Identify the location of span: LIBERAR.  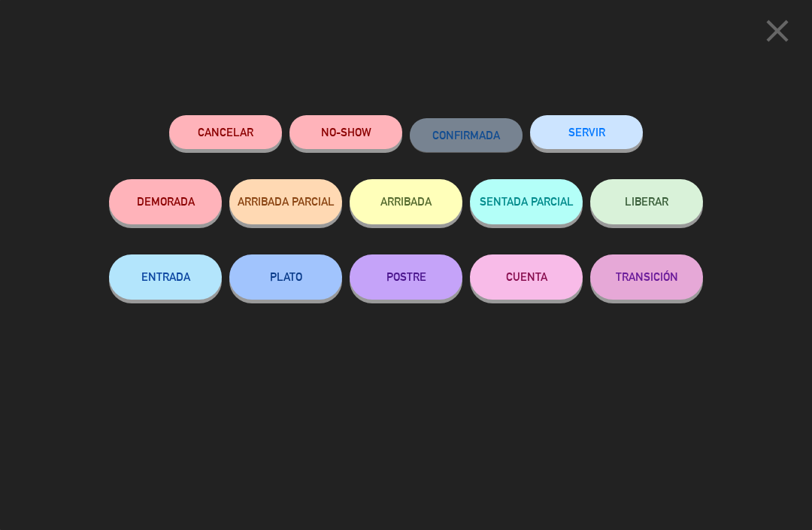
(646, 201).